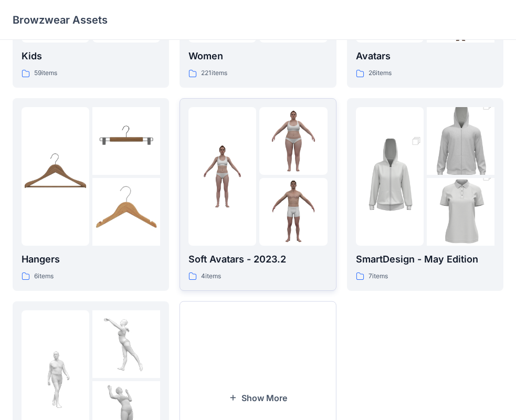 Image resolution: width=516 pixels, height=420 pixels. Describe the element at coordinates (378, 276) in the screenshot. I see `p: 7 items` at that location.